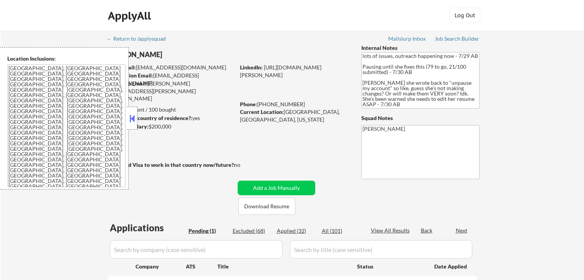 This screenshot has width=584, height=280. What do you see at coordinates (284, 267) in the screenshot?
I see `div: Title` at bounding box center [284, 267].